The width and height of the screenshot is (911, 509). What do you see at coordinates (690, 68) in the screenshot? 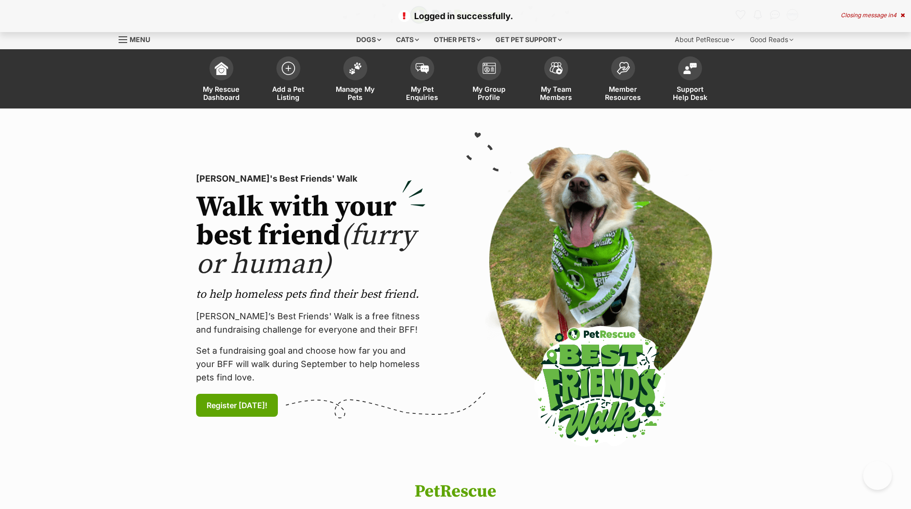
I see `img: help-desk-icon-fdf02630f3aa405de69fd3d07c3f3aa587a6932b1a1747fa1d2bba05be0121f9.svg` at bounding box center [690, 68].